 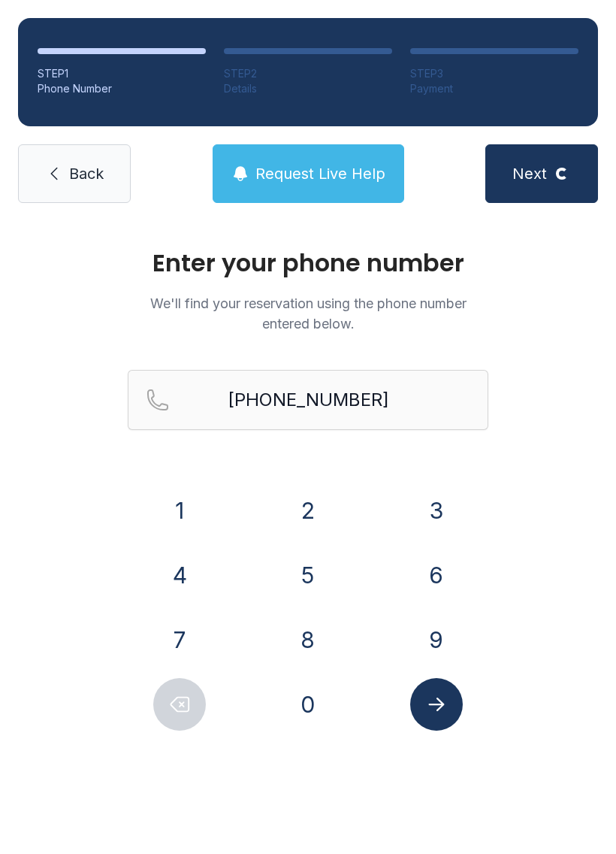 What do you see at coordinates (308, 575) in the screenshot?
I see `button: 5` at bounding box center [308, 575].